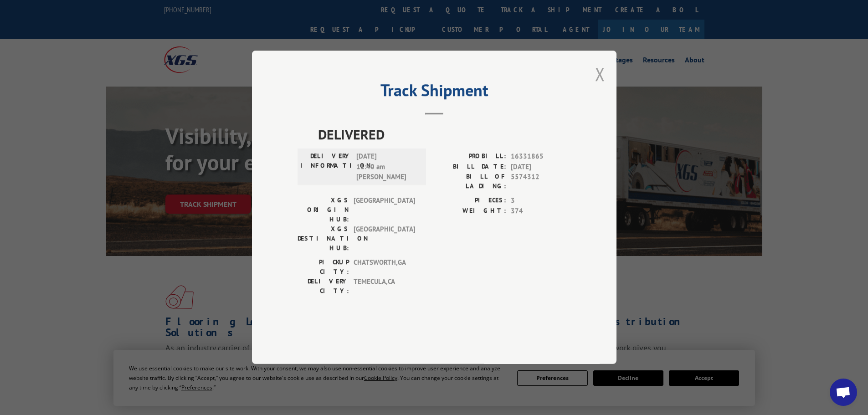 The height and width of the screenshot is (415, 868). What do you see at coordinates (470, 157) in the screenshot?
I see `label: PROBILL:` at bounding box center [470, 157].